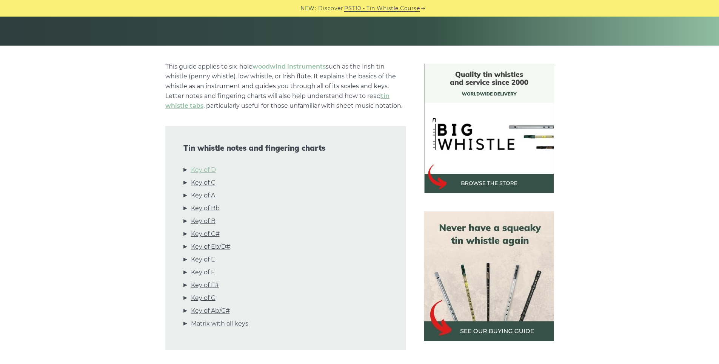  What do you see at coordinates (210, 311) in the screenshot?
I see `a: Key of Ab/G#` at bounding box center [210, 311].